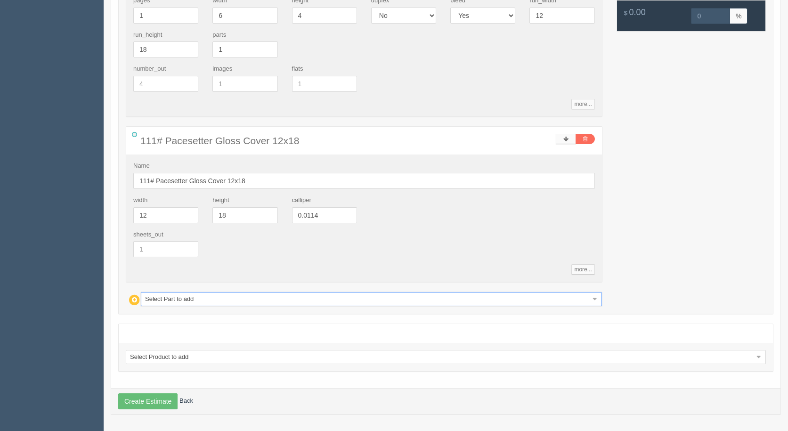  What do you see at coordinates (219, 35) in the screenshot?
I see `label: parts` at bounding box center [219, 35].